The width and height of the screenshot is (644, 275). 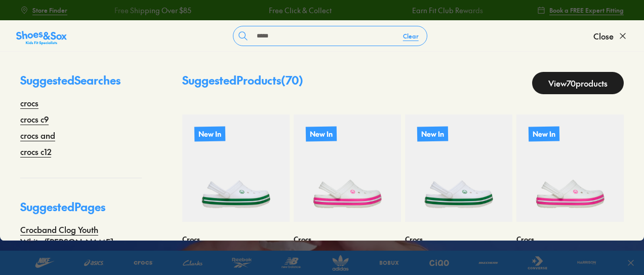 What do you see at coordinates (41, 38) in the screenshot?
I see `img: SNS_Logo_Responsive.svg` at bounding box center [41, 38].